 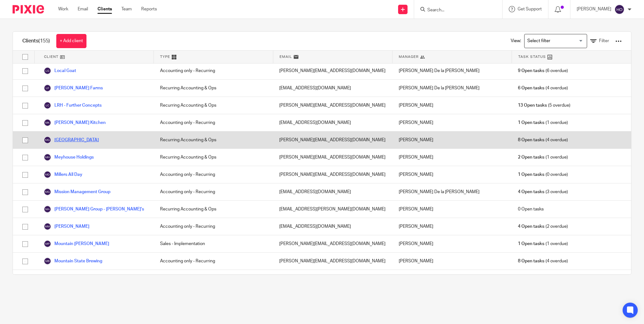 I want to click on span: (3 overdue), so click(x=543, y=192).